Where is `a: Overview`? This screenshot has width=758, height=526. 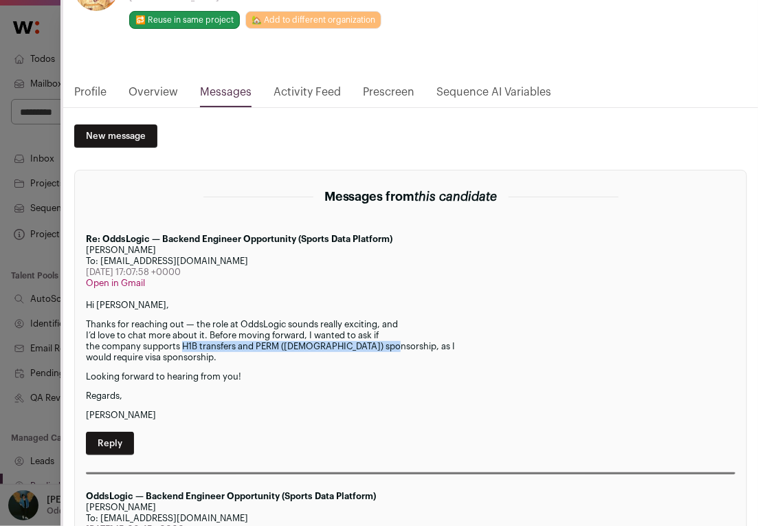 a: Overview is located at coordinates (153, 95).